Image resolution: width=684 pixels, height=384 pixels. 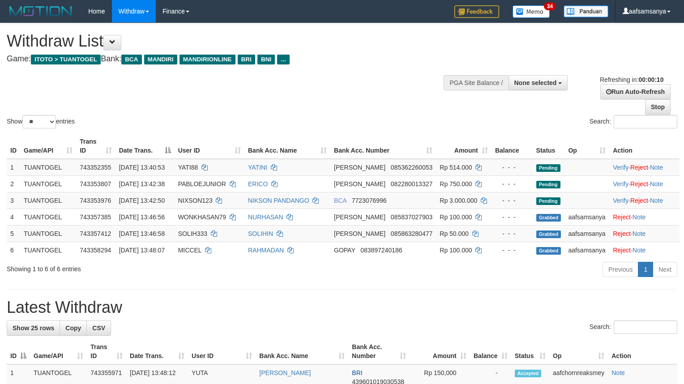 I want to click on a: SOLIHIN, so click(x=260, y=234).